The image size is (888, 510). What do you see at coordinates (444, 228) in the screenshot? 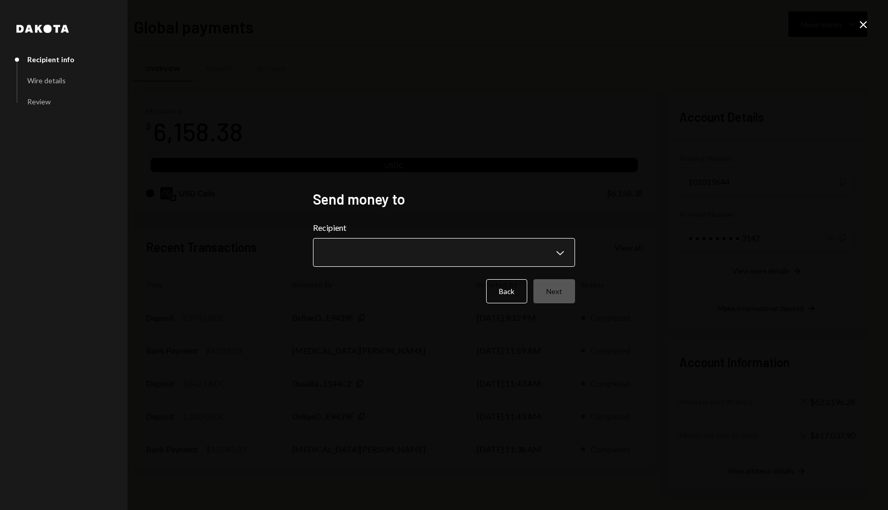
I see `label: Recipient` at bounding box center [444, 228].